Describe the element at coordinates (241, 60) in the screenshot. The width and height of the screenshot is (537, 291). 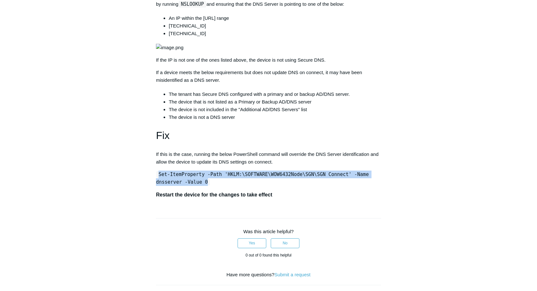
I see `span: If the IP is not one of the ones listed above, the device is not using Secure DNS.` at that location.